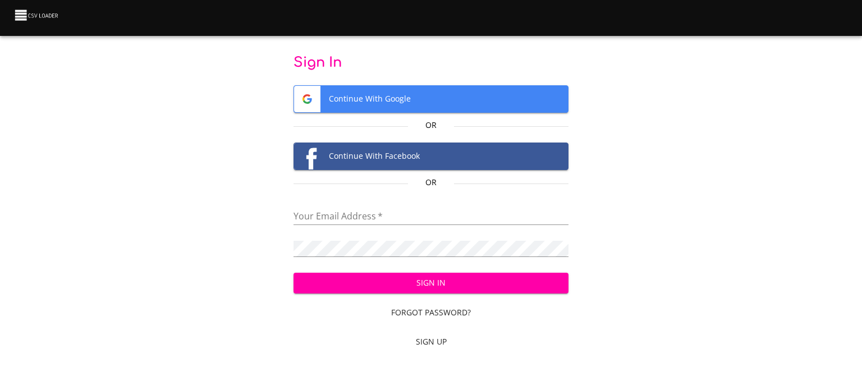 The height and width of the screenshot is (390, 862). Describe the element at coordinates (431, 313) in the screenshot. I see `span: Forgot Password?` at that location.